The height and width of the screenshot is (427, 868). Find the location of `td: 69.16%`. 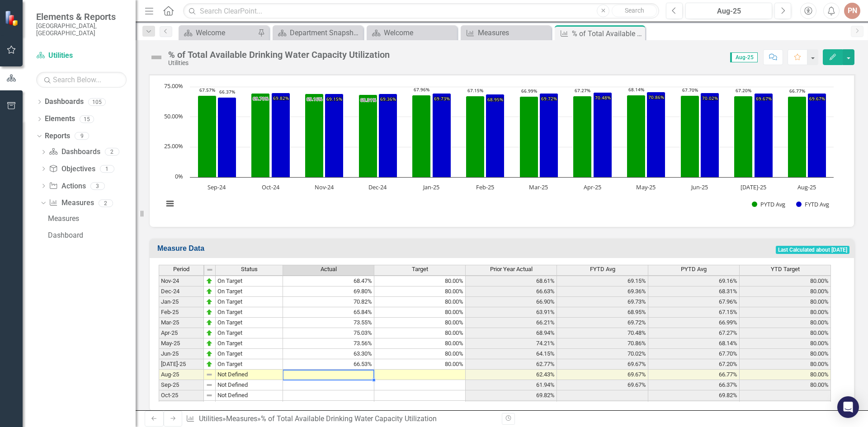

td: 69.16% is located at coordinates (694, 281).